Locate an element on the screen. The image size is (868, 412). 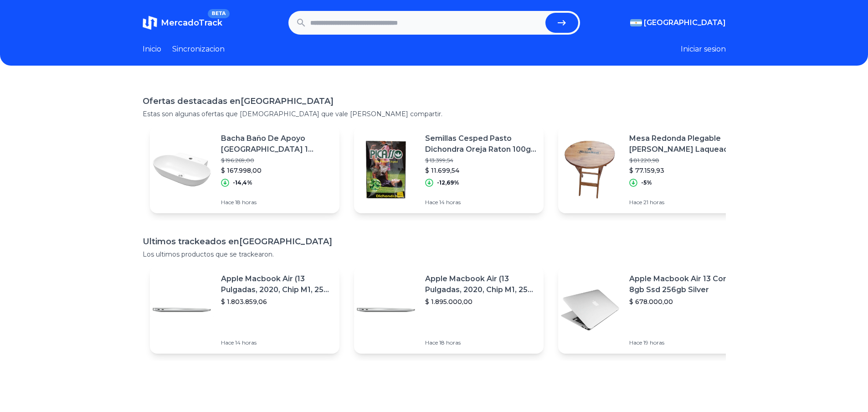
p: $ 678.000,00 is located at coordinates (684, 302).